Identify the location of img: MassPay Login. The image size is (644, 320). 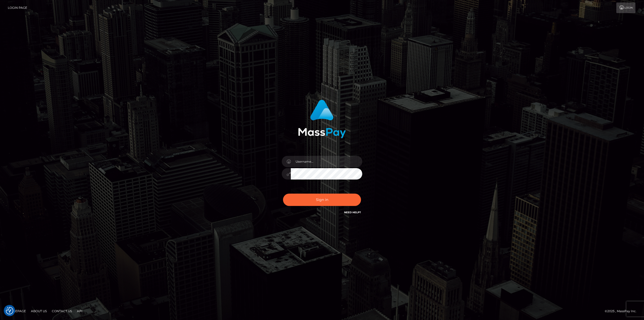
(322, 119).